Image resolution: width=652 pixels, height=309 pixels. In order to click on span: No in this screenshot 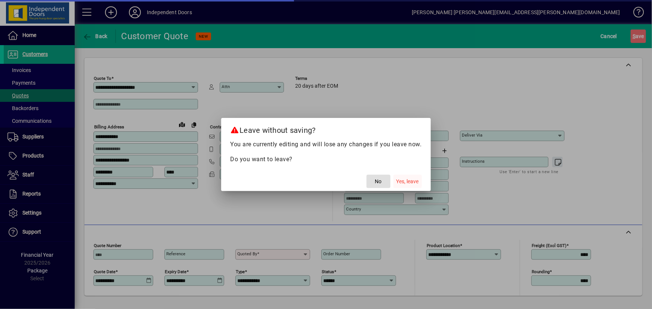, I will do `click(378, 182)`.